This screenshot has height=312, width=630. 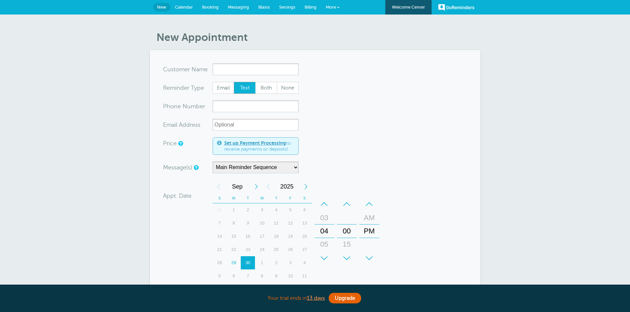 What do you see at coordinates (220, 276) in the screenshot?
I see `div: Sunday, October 5` at bounding box center [220, 276].